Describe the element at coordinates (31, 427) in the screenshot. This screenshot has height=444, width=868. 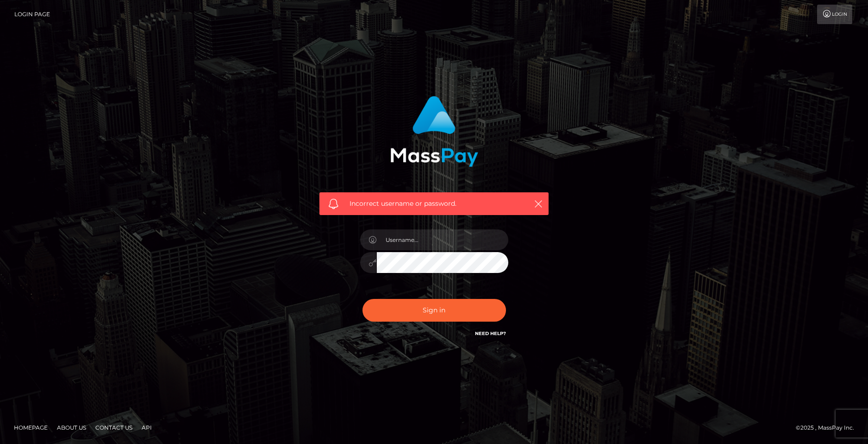
I see `a: Homepage` at that location.